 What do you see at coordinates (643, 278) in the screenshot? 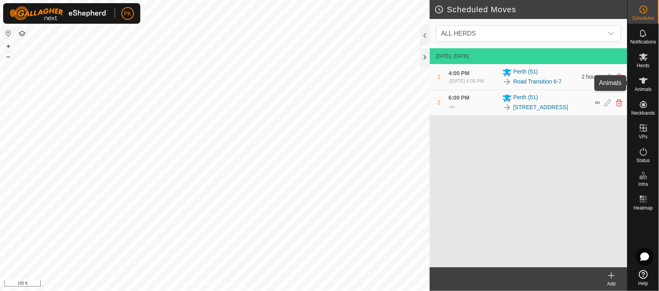
I see `a: Help` at bounding box center [643, 278].